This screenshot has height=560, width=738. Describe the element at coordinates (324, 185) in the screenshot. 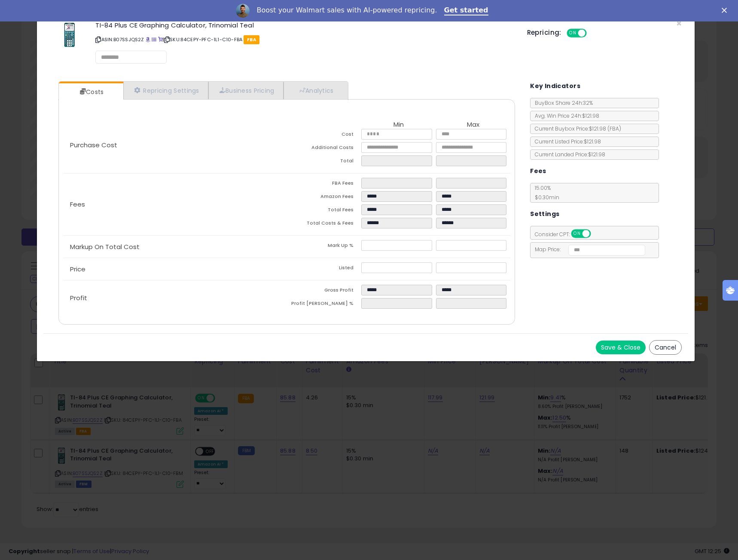

I see `td: FBA Fees` at that location.